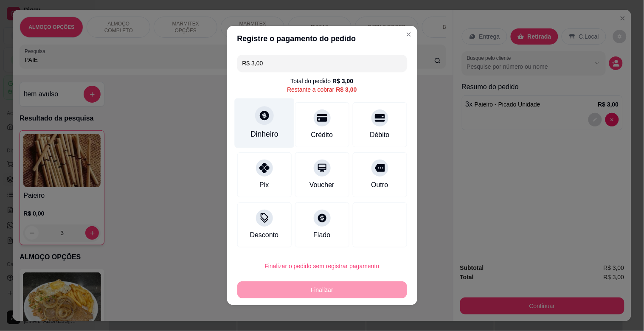  What do you see at coordinates (380, 185) in the screenshot?
I see `div: Outro` at bounding box center [380, 185].